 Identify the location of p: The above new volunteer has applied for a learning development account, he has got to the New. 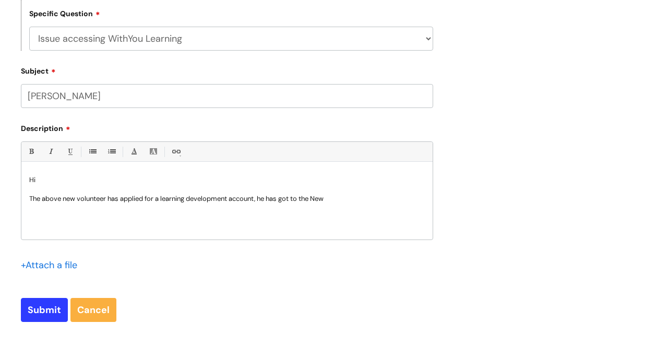
(227, 199).